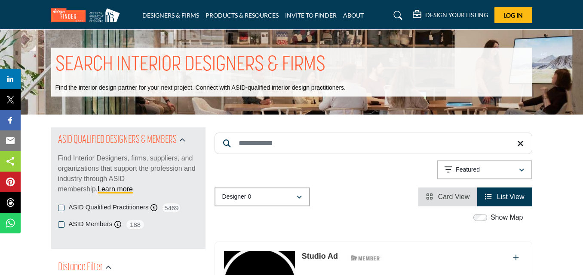 The height and width of the screenshot is (275, 583). Describe the element at coordinates (365, 258) in the screenshot. I see `img: ASID Members Badge Icon` at that location.